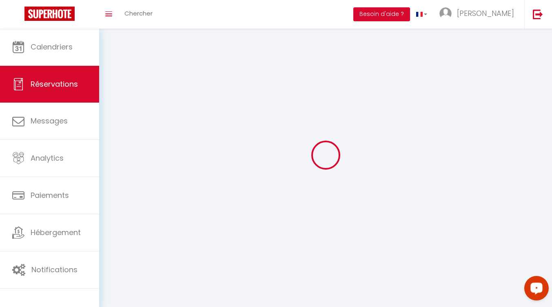  I want to click on span: Chercher, so click(138, 13).